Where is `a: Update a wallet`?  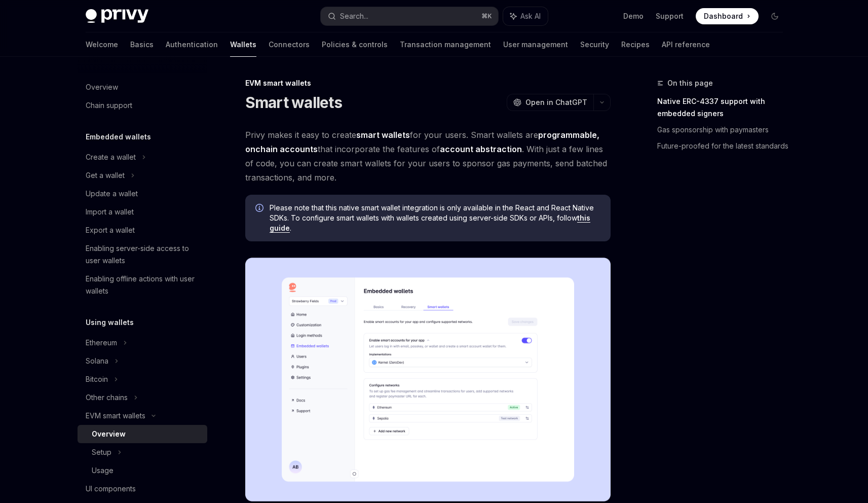
a: Update a wallet is located at coordinates (142, 194).